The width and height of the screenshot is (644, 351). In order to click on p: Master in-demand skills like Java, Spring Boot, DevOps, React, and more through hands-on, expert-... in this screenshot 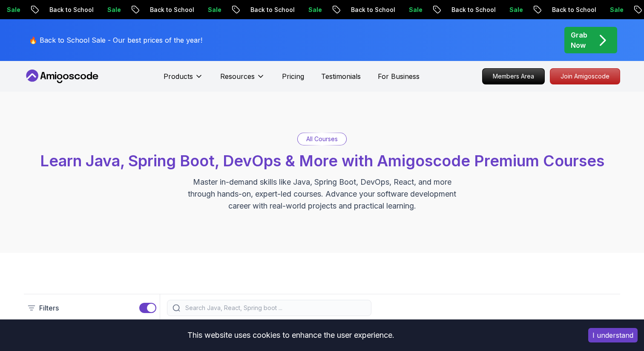, I will do `click(322, 194)`.